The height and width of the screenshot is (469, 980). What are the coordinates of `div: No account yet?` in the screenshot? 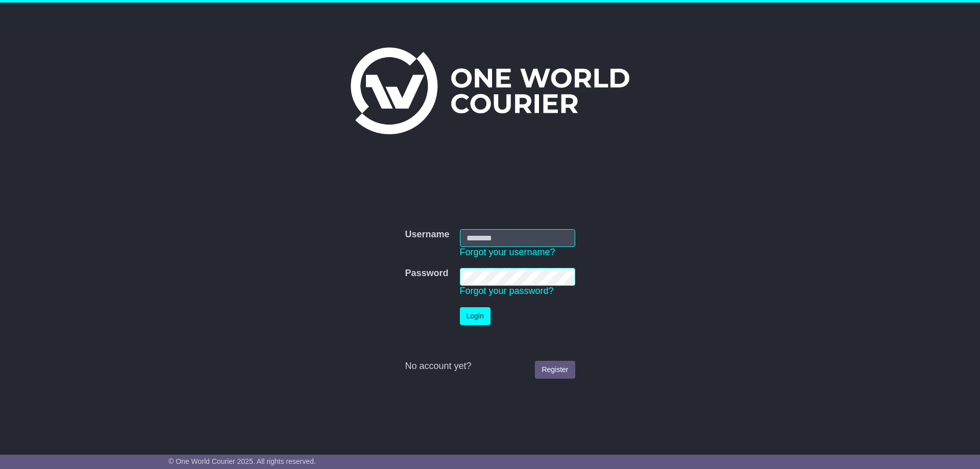 It's located at (490, 366).